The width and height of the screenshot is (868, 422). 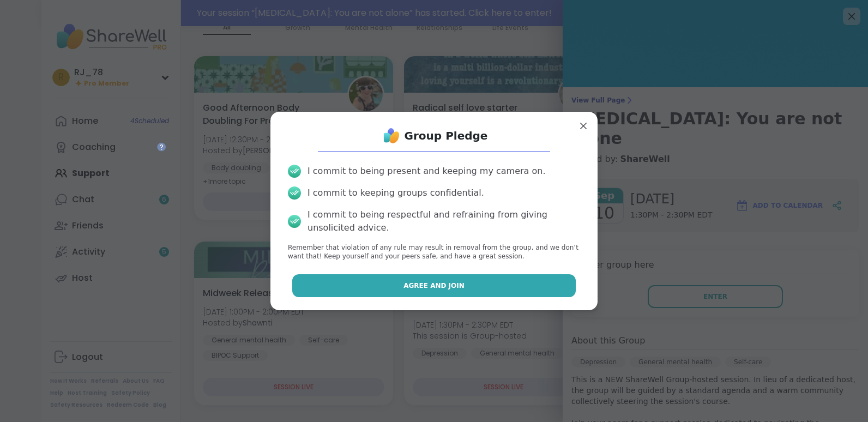 What do you see at coordinates (392, 136) in the screenshot?
I see `img: ShareWell Logo` at bounding box center [392, 136].